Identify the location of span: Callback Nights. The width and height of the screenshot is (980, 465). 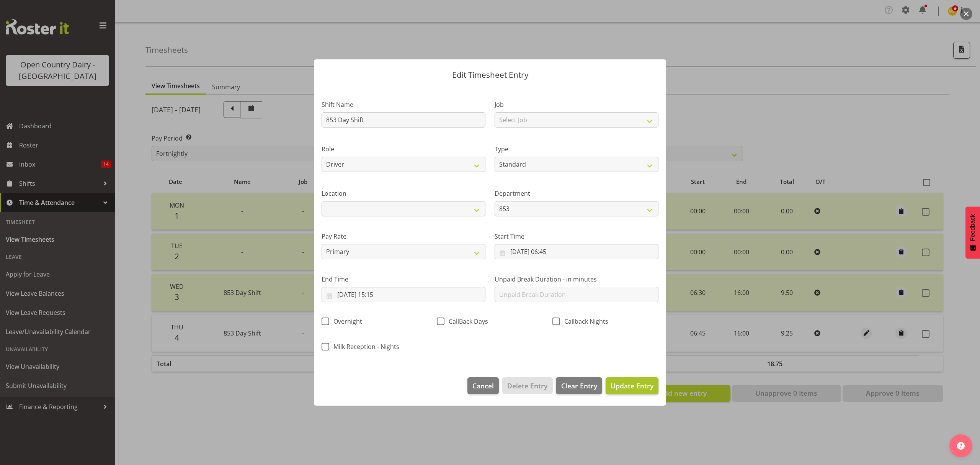
(584, 321).